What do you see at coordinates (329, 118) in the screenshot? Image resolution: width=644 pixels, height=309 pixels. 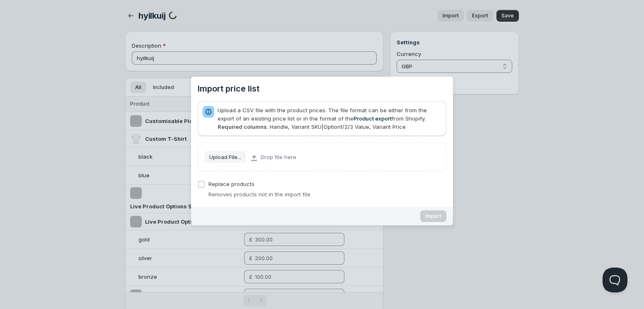 I see `div: Upload a CSV file with the product prices. The file format can be either from the export of an ex...` at bounding box center [329, 118].